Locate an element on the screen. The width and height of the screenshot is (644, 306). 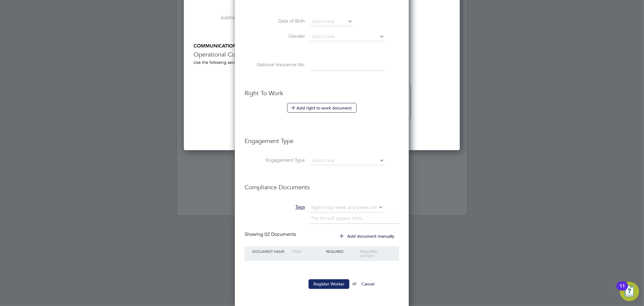
li: The list will appear here... is located at coordinates (339, 218).